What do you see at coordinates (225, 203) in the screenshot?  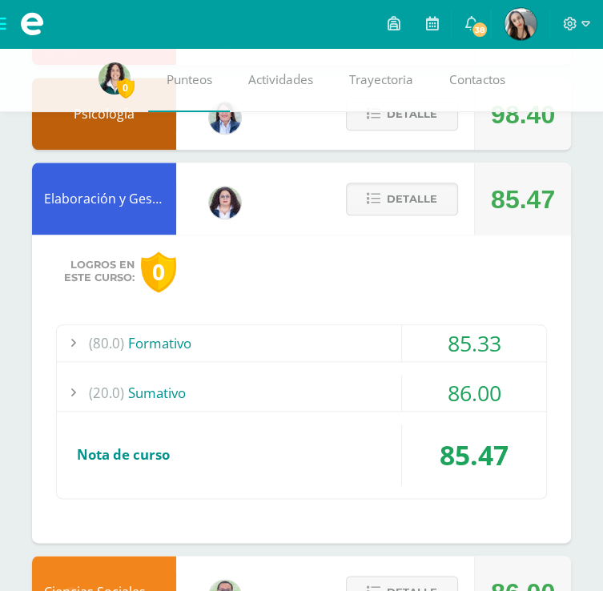 I see `img: ba02aa29de7e60e5f6614f4096ff8928.png` at bounding box center [225, 203].